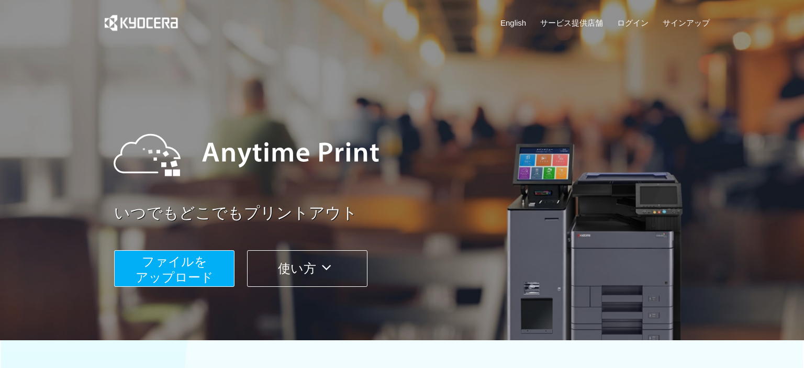 This screenshot has height=368, width=804. What do you see at coordinates (572, 23) in the screenshot?
I see `a: サービス提供店舗` at bounding box center [572, 23].